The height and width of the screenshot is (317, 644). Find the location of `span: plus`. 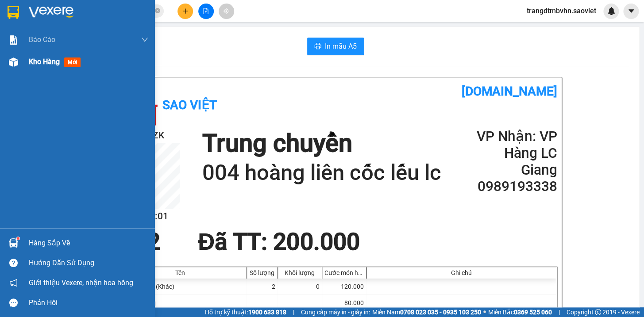

span: plus is located at coordinates (185, 11).